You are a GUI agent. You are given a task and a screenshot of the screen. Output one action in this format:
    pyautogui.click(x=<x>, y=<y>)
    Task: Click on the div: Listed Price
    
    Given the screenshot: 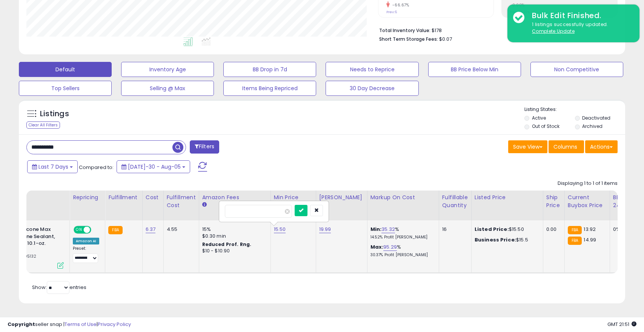 What is the action you would take?
    pyautogui.click(x=507, y=197)
    